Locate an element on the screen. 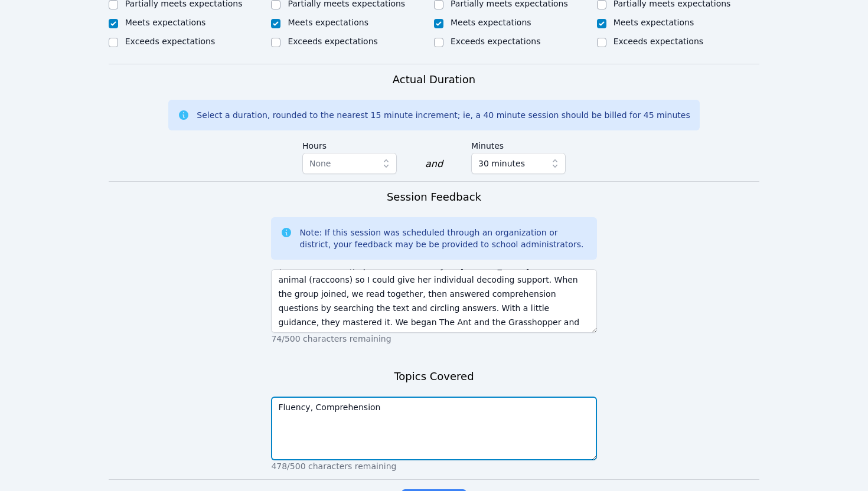  button: None is located at coordinates (349, 164).